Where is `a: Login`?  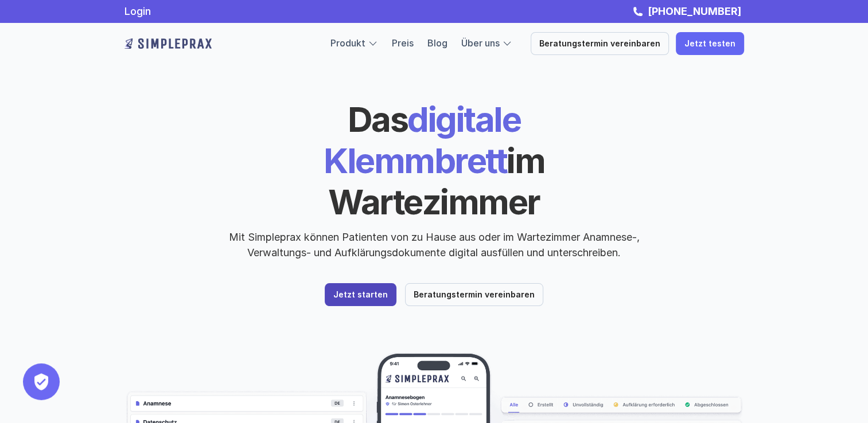
a: Login is located at coordinates (137, 11).